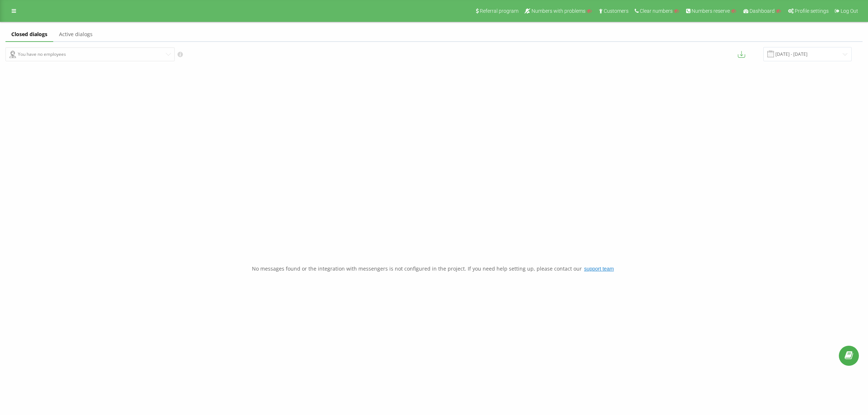 Image resolution: width=868 pixels, height=415 pixels. Describe the element at coordinates (616, 11) in the screenshot. I see `span: Customers` at that location.